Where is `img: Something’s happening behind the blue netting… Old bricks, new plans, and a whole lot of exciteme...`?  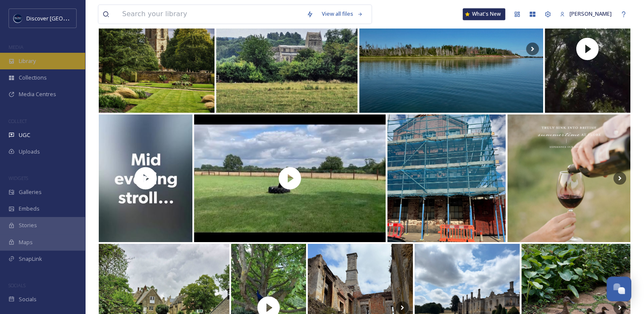
img: Something’s happening behind the blue netting… Old bricks, new plans, and a whole lot of exciteme... is located at coordinates (446, 178).